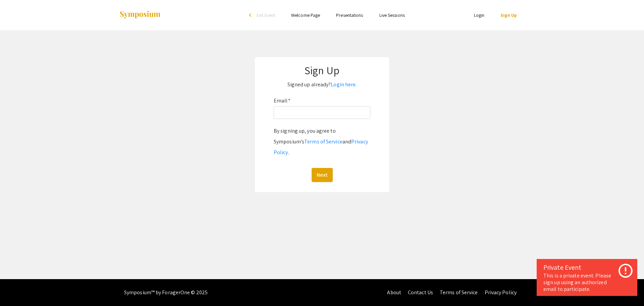  Describe the element at coordinates (306, 15) in the screenshot. I see `a: Welcome Page` at that location.